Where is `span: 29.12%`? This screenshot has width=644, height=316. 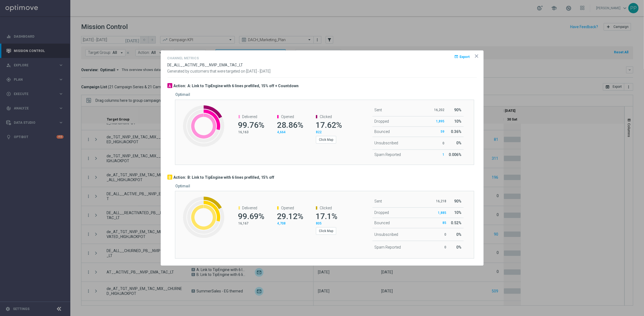
span: 29.12% is located at coordinates (290, 216).